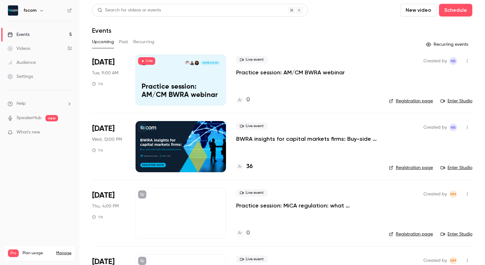 This screenshot has width=485, height=265. Describe the element at coordinates (102, 30) in the screenshot. I see `h1: Events` at that location.